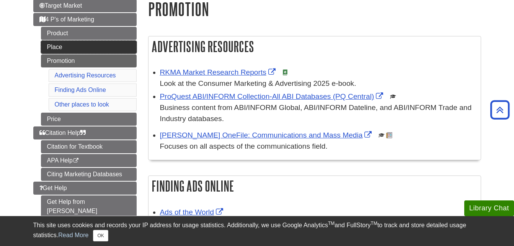 The width and height of the screenshot is (514, 246). Describe the element at coordinates (490, 208) in the screenshot. I see `button: Library Chat` at that location.